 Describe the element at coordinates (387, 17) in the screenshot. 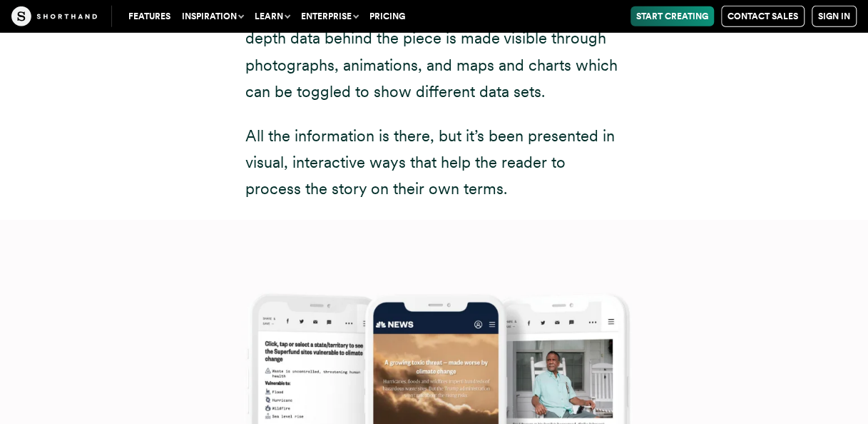

I see `a: Pricing` at that location.